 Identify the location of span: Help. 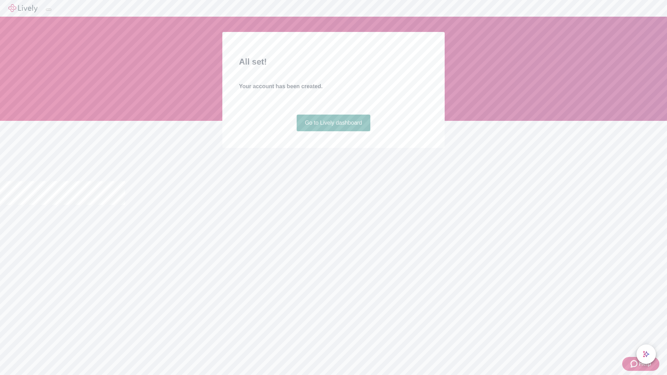
(645, 364).